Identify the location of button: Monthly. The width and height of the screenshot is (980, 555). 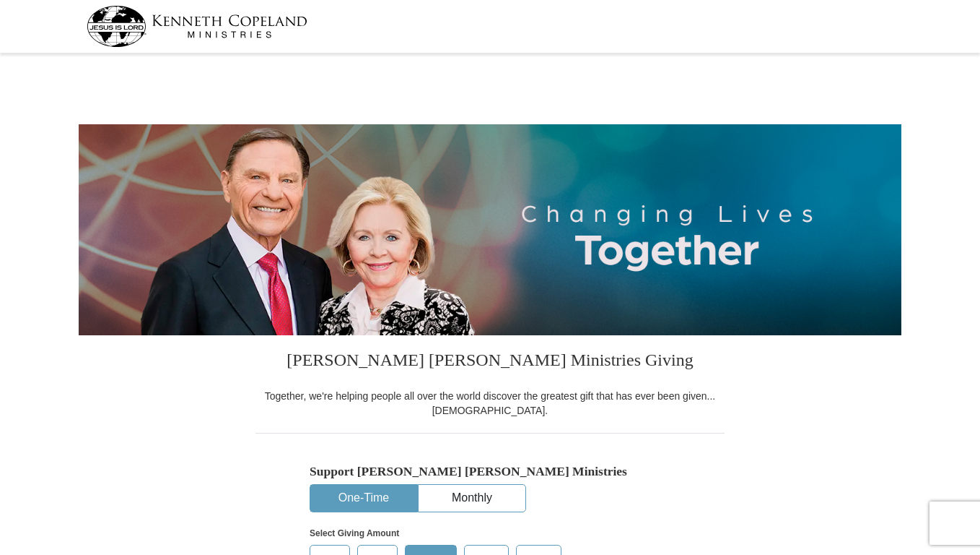
(472, 498).